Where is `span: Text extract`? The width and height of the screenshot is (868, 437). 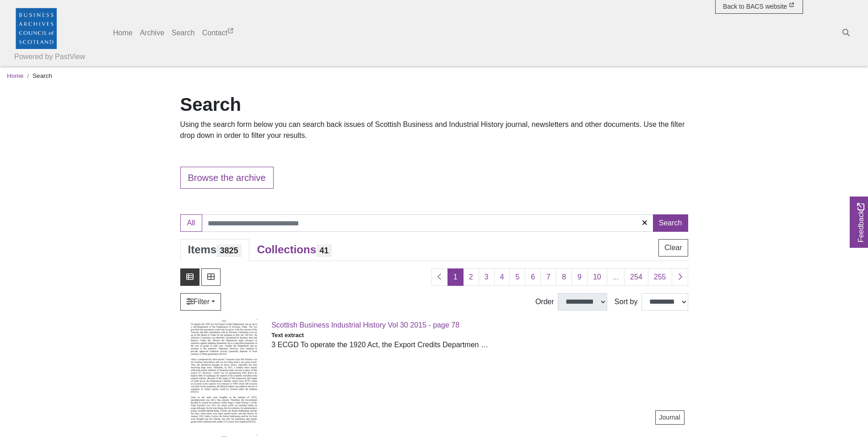
span: Text extract is located at coordinates (288, 335).